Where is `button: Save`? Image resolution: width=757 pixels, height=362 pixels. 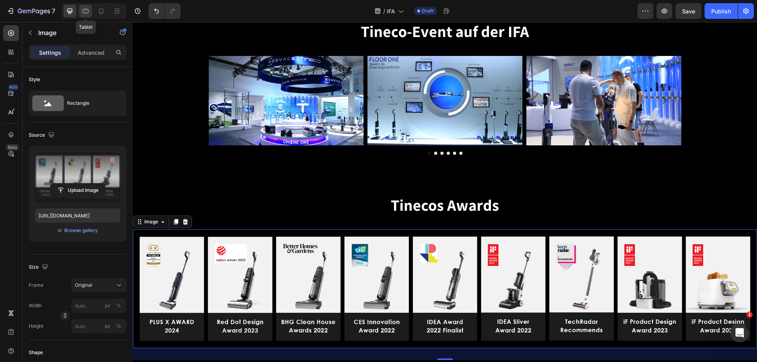
button: Save is located at coordinates (688, 11).